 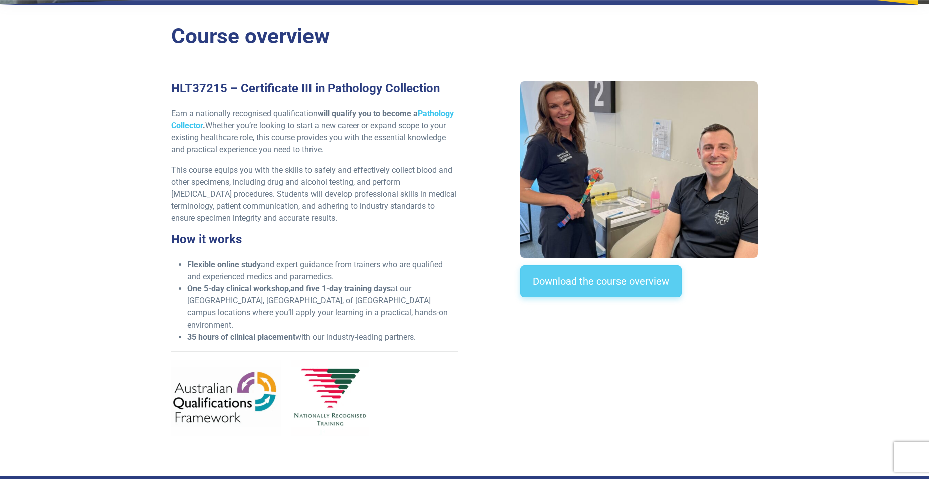 What do you see at coordinates (312, 119) in the screenshot?
I see `strong: will qualify you to become a .` at bounding box center [312, 119].